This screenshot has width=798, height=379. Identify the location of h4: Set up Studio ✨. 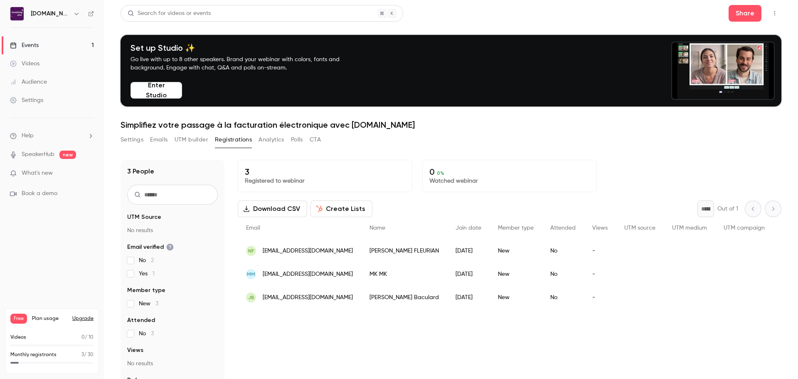
(245, 48).